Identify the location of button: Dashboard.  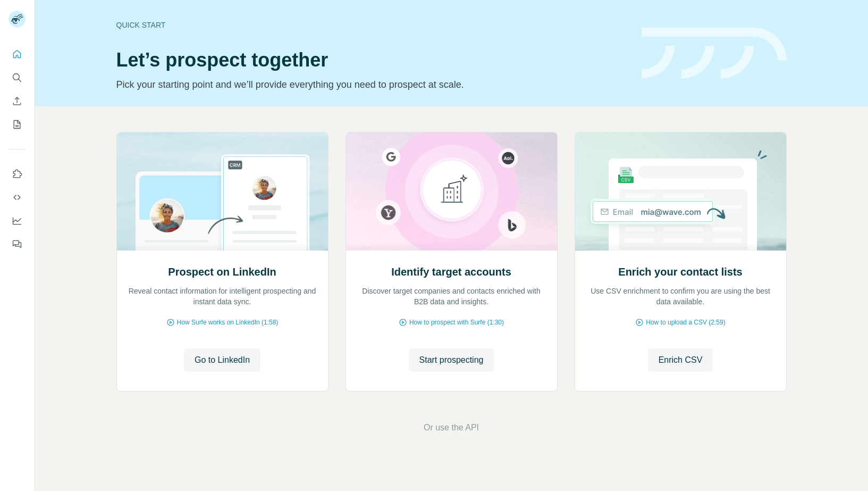
(17, 221).